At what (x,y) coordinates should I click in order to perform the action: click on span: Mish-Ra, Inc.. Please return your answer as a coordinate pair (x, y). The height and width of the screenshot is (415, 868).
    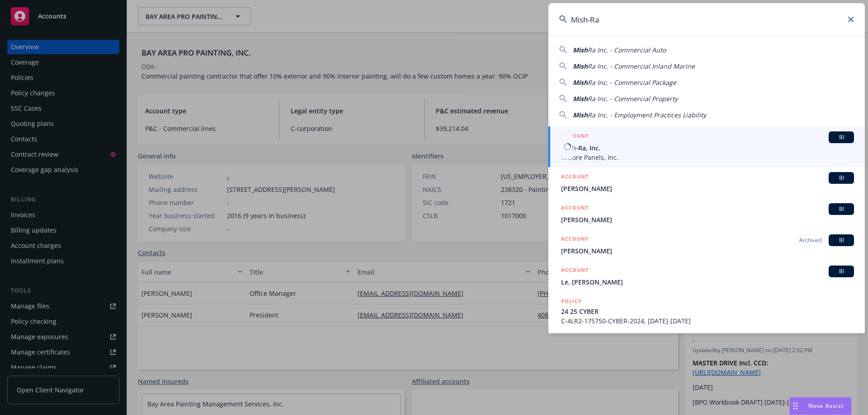
    Looking at the image, I should click on (708, 147).